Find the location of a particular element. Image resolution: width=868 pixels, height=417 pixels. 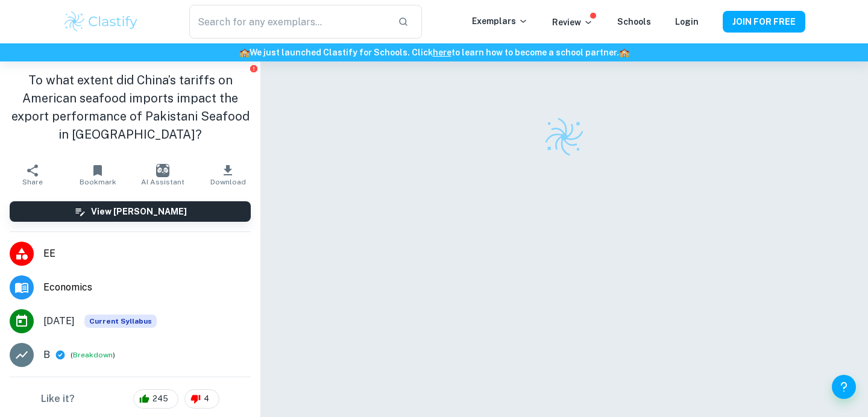

div: 4 is located at coordinates (202, 399).